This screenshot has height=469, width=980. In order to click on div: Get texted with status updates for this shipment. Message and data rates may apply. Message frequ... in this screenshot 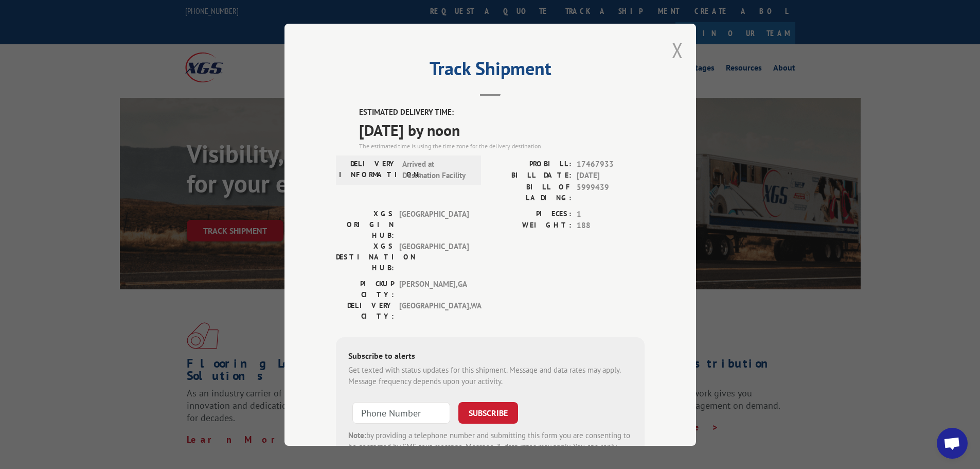, I will do `click(490, 375)`.